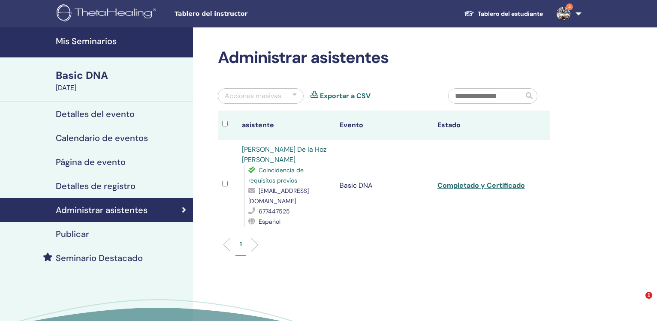  Describe the element at coordinates (240, 244) in the screenshot. I see `p: 1` at that location.